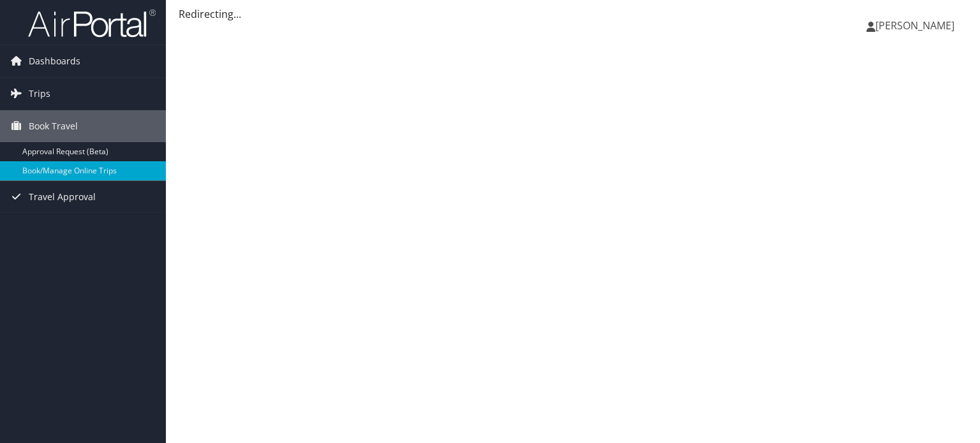 This screenshot has width=980, height=443. Describe the element at coordinates (54, 61) in the screenshot. I see `span: Dashboards` at that location.